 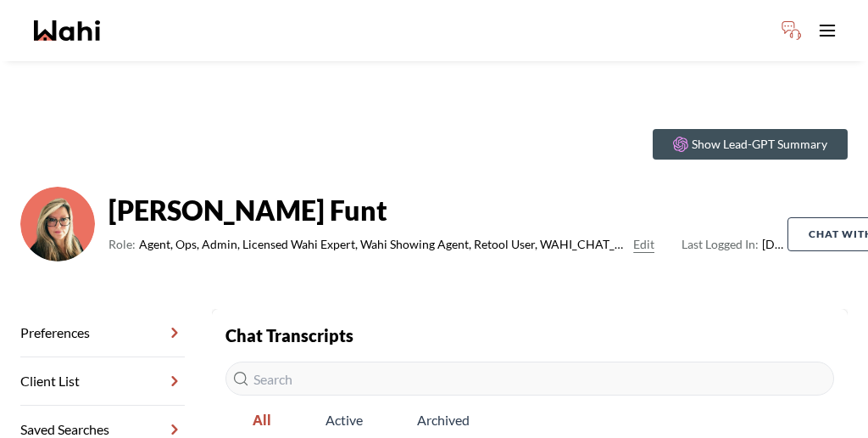 I want to click on span: All, so click(x=262, y=420).